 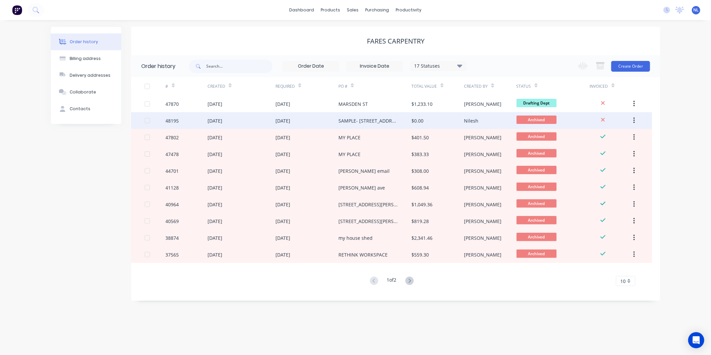 I want to click on div: productivity, so click(x=409, y=10).